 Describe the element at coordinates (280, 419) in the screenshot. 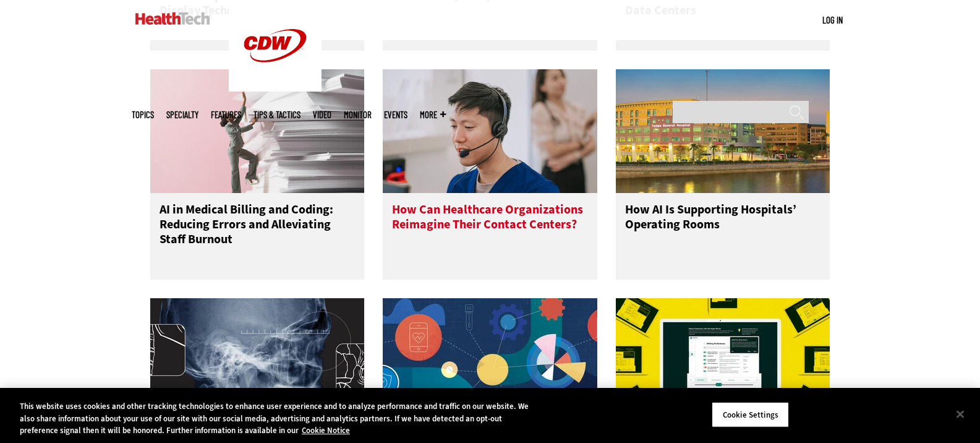

I see `div: This website uses cookies and other tracking technologies to enhance user experience and to analy...` at that location.